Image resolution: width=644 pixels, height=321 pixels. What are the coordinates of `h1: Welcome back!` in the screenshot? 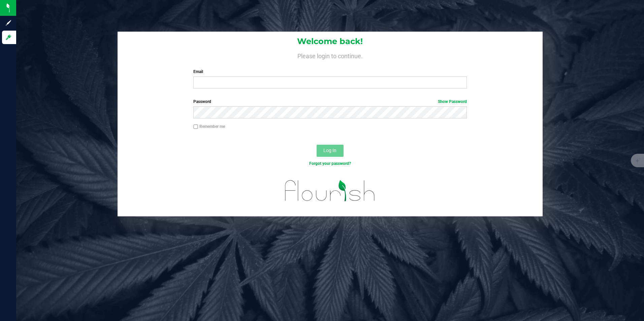 It's located at (330, 41).